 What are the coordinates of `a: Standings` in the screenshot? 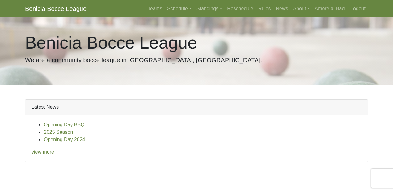 It's located at (209, 9).